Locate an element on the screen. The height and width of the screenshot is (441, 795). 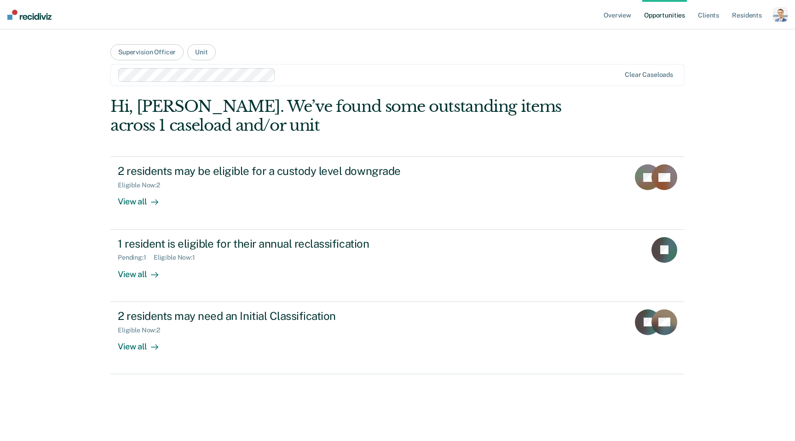
div: 1 resident is eligible for their annual reclassification is located at coordinates (279, 244).